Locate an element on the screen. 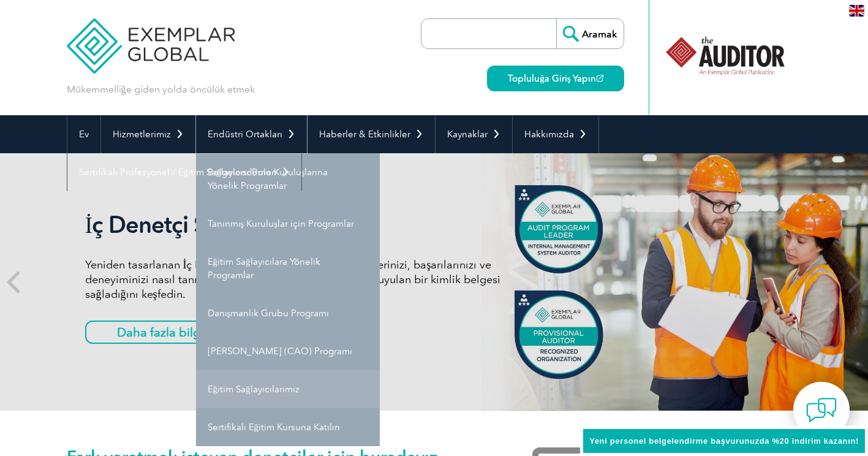 The height and width of the screenshot is (456, 868). a: Ev is located at coordinates (84, 134).